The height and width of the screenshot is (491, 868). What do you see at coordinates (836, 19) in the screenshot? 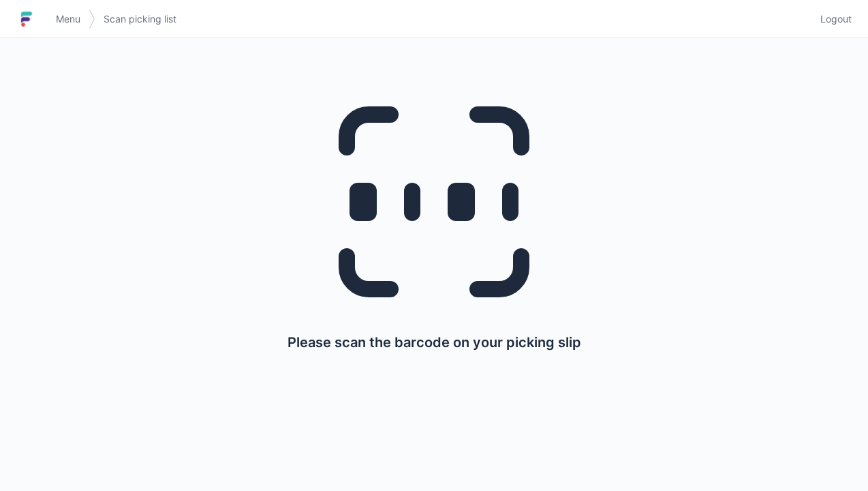
I see `span: Logout` at bounding box center [836, 19].